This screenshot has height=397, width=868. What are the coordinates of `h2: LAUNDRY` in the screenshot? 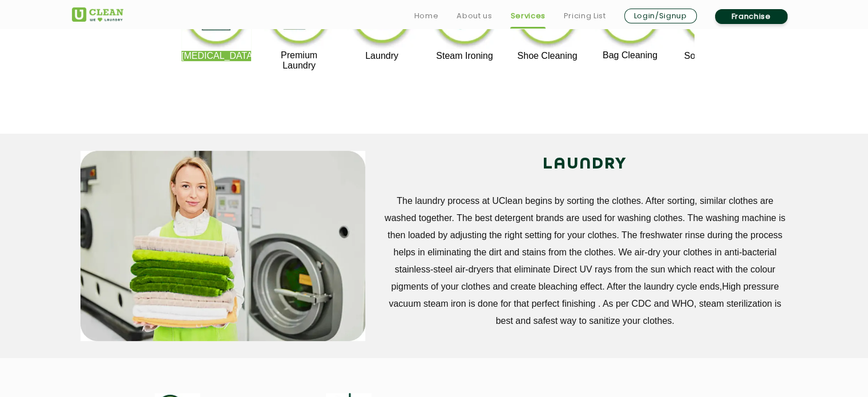 It's located at (585, 164).